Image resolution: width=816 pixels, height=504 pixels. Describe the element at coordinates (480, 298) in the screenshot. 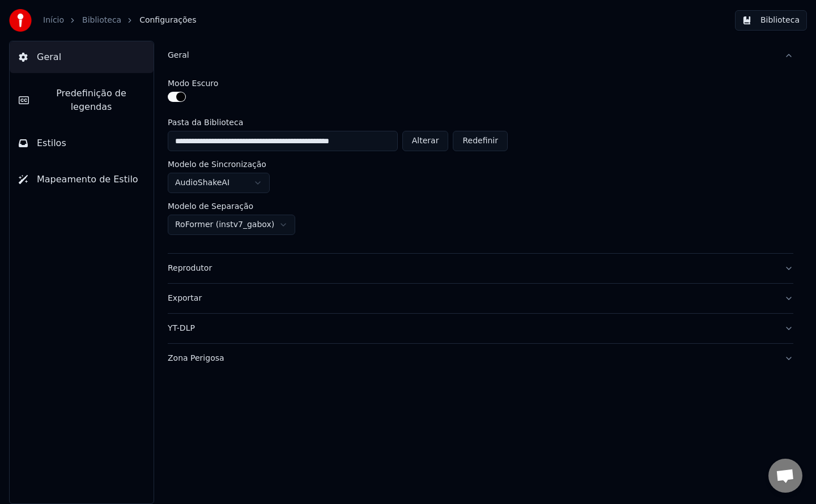

I see `button: Exportar` at that location.